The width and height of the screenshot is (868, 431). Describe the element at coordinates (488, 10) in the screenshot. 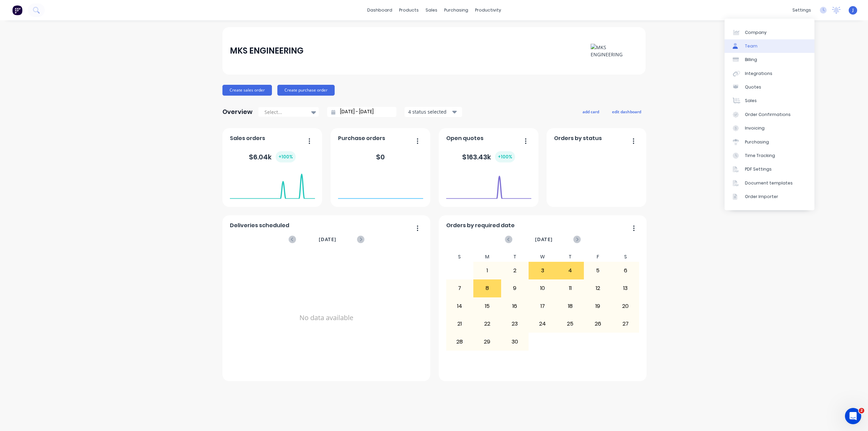

I see `div: productivity` at that location.